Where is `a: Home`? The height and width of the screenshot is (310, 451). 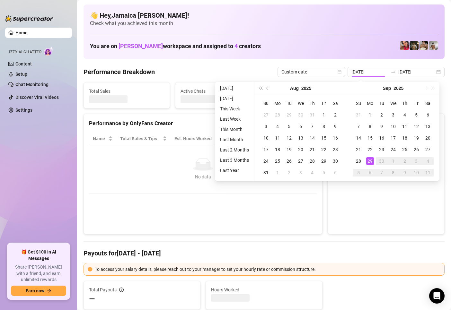
a: Home is located at coordinates (22, 33).